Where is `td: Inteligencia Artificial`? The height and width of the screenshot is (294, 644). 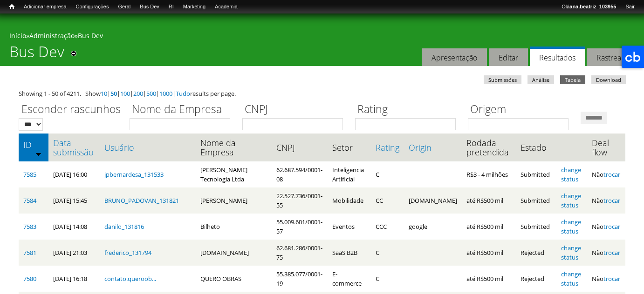 td: Inteligencia Artificial is located at coordinates (349, 174).